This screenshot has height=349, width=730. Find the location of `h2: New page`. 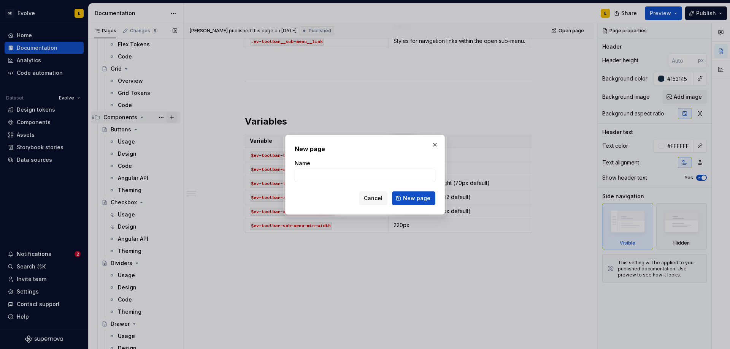

h2: New page is located at coordinates (365, 149).